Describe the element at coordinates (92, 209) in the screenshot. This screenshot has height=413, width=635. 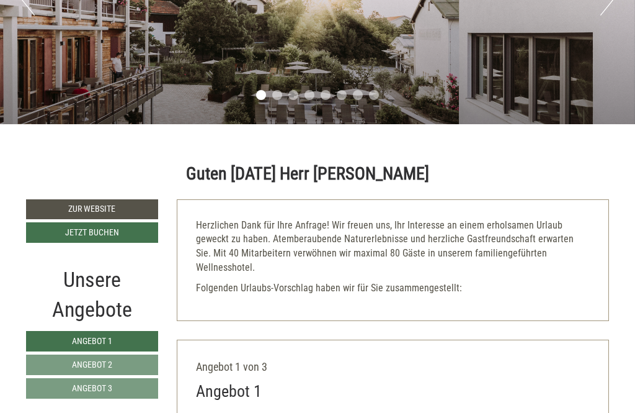
I see `a: Zur Website` at that location.